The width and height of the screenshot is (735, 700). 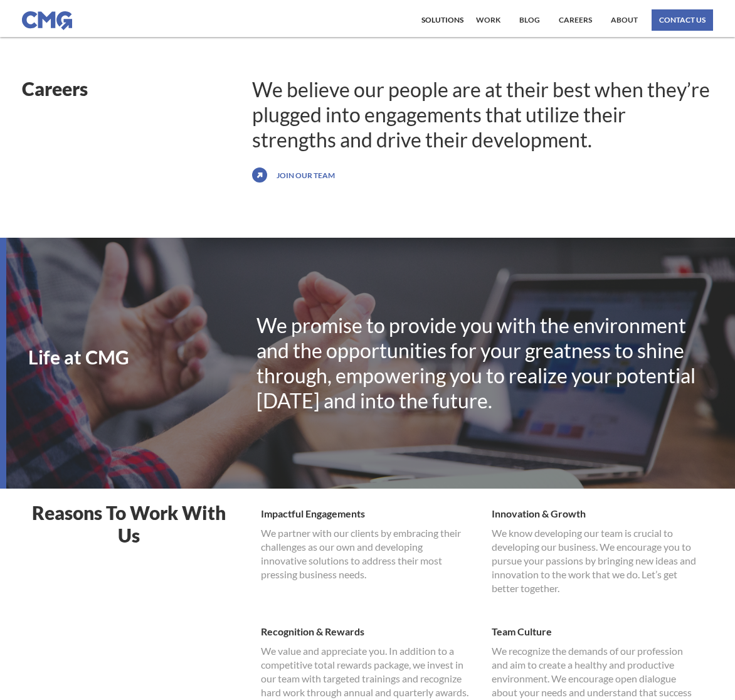 I want to click on h1: We know developing our team is crucial to developing our business. We encourage you to pursue you..., so click(x=602, y=561).